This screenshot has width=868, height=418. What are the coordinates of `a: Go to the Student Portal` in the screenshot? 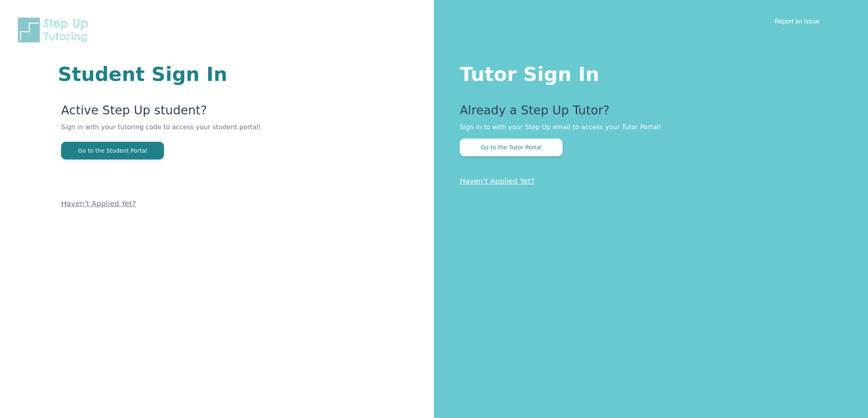 It's located at (113, 150).